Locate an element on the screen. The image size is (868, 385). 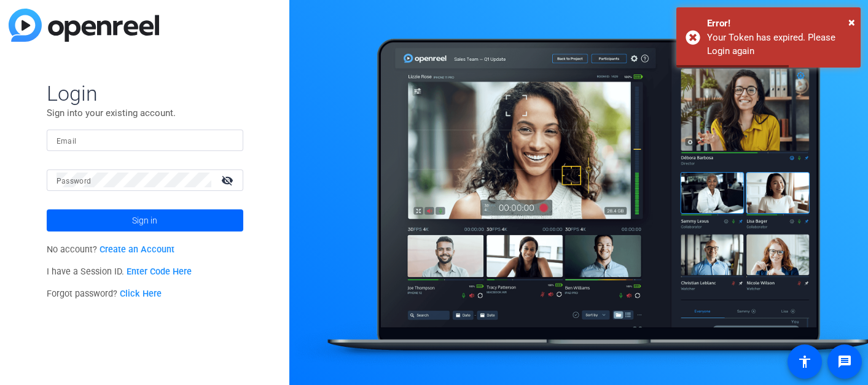
button: Close is located at coordinates (851, 22).